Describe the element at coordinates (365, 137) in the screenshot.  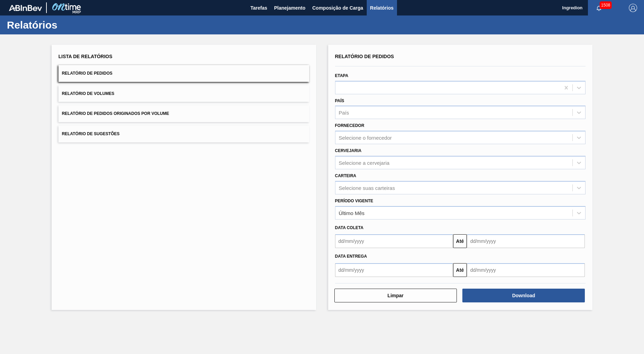
I see `div: Selecione o fornecedor` at that location.